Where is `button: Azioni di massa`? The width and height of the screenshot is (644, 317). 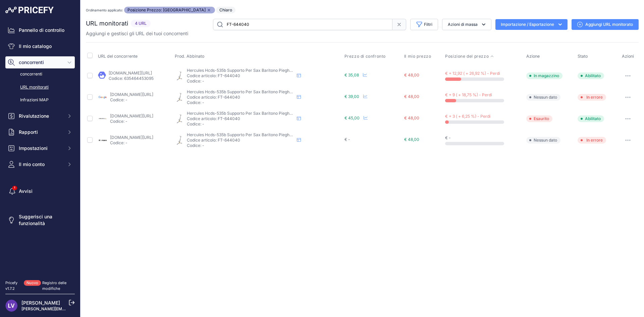
button: Azioni di massa is located at coordinates (467, 24).